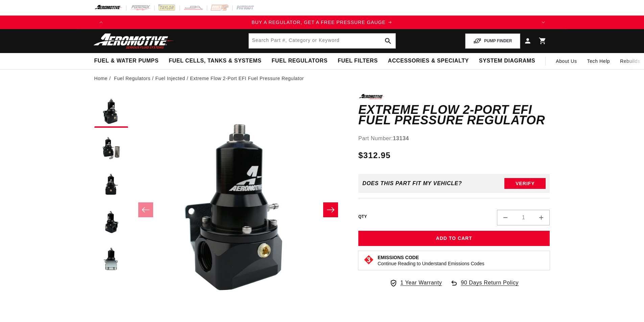 Image resolution: width=644 pixels, height=322 pixels. Describe the element at coordinates (319, 22) in the screenshot. I see `span: BUY A REGULATOR, GET A FREE PRESSURE GAUGE` at that location.